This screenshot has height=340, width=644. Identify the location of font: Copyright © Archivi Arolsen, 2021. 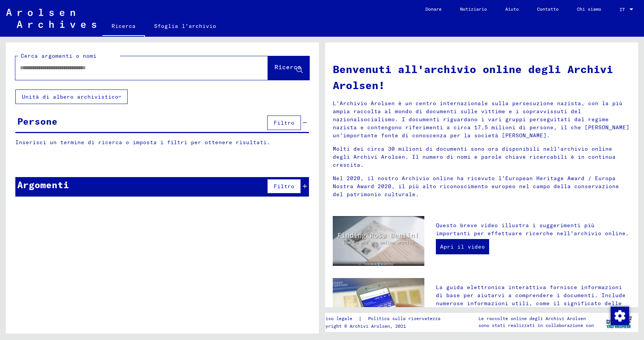
(362, 326).